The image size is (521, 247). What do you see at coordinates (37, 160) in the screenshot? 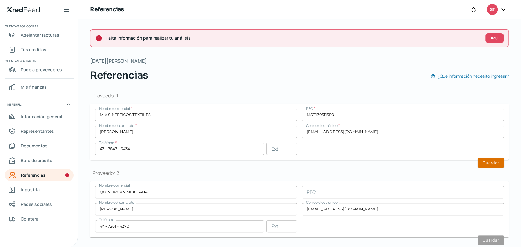
I see `span: Buró de crédito` at bounding box center [37, 160].